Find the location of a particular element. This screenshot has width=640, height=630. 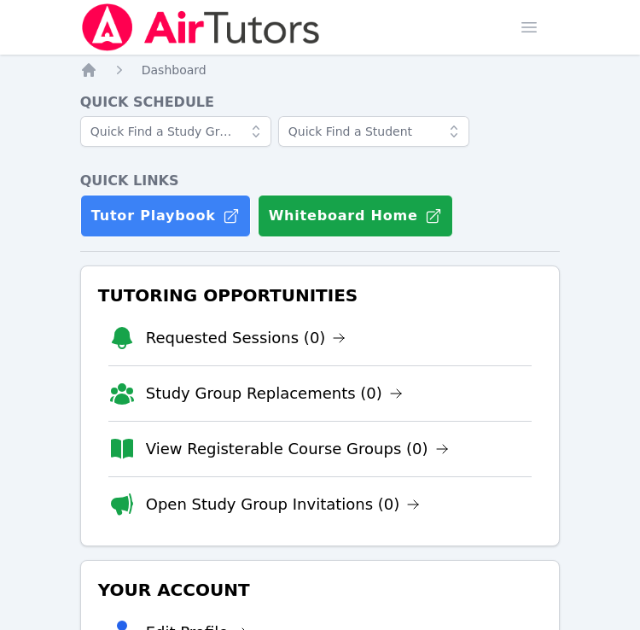

input: Quick Find a Study Group is located at coordinates (176, 131).